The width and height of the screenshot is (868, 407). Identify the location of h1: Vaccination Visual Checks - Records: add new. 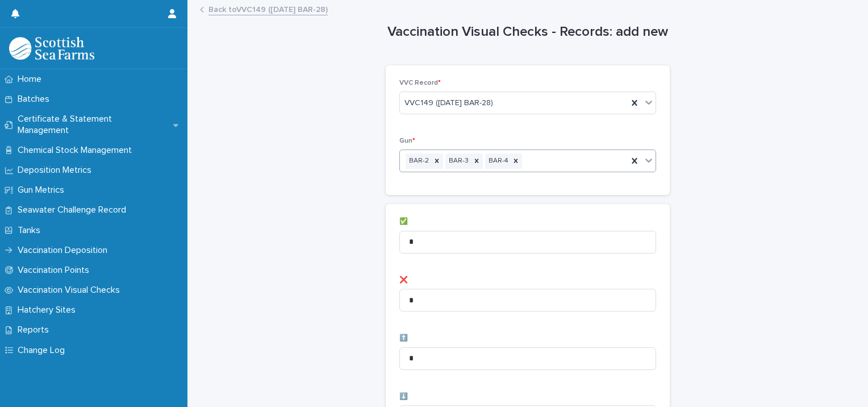
(528, 32).